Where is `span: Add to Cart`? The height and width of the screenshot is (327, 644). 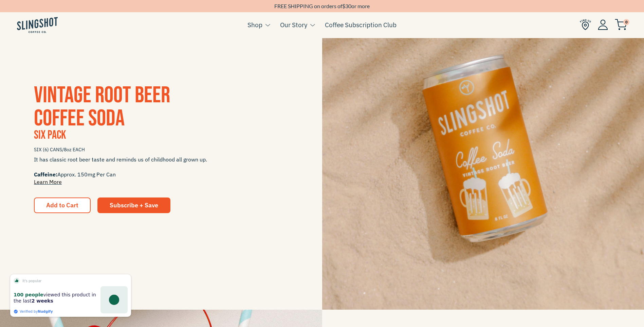 span: Add to Cart is located at coordinates (62, 205).